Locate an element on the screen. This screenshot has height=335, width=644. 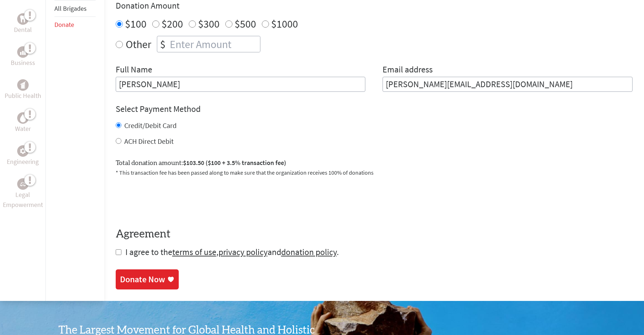
h4: Agreement is located at coordinates (374, 234).